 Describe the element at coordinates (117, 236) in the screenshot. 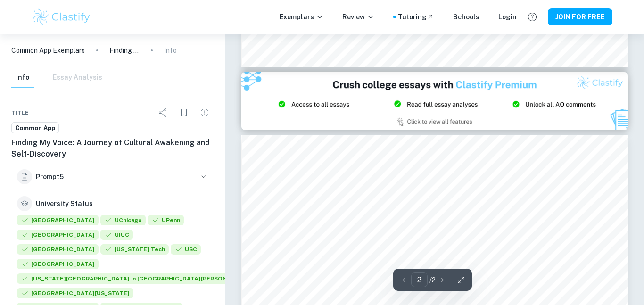

I see `div: Accepted: University of Illinois at Urbana-Champaign` at that location.